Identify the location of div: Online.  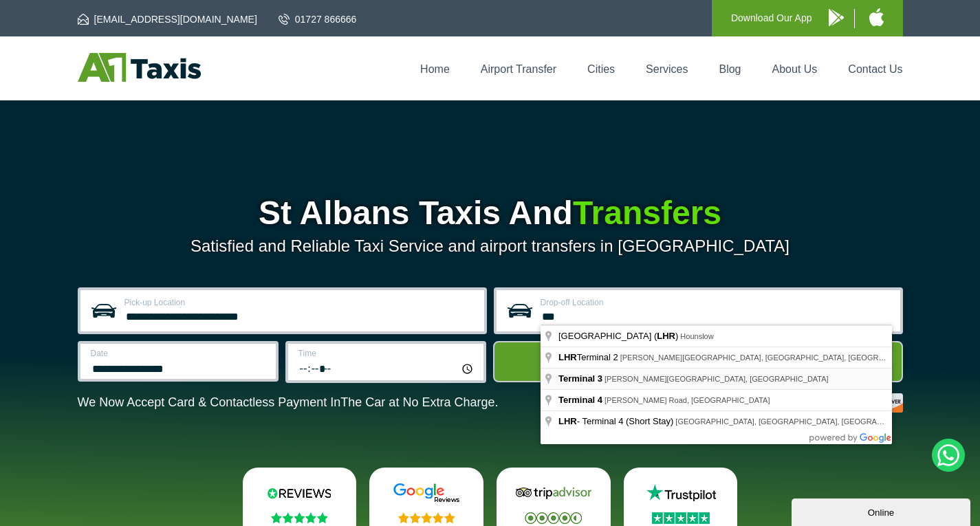
(89, 16).